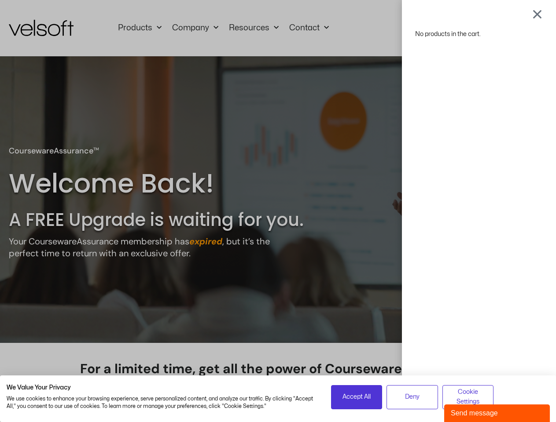  I want to click on div: Send message, so click(53, 11).